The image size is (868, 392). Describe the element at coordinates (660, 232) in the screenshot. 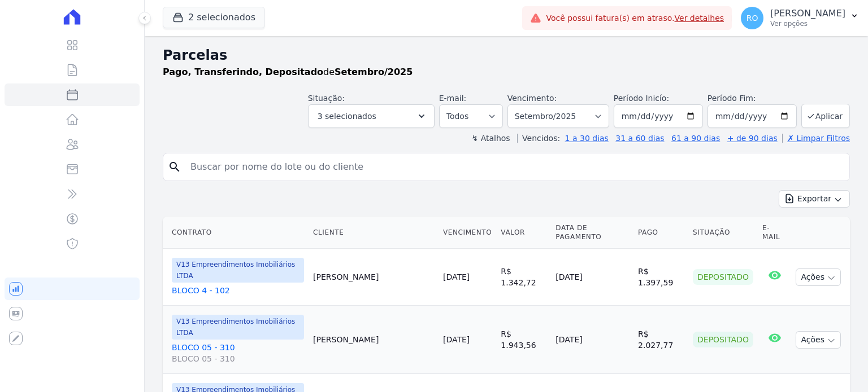

I see `th: Pago` at that location.